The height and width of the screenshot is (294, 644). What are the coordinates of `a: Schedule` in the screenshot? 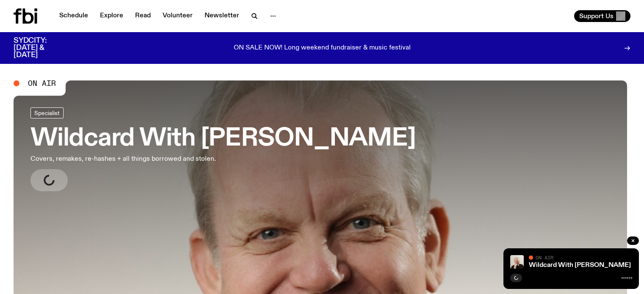 It's located at (74, 16).